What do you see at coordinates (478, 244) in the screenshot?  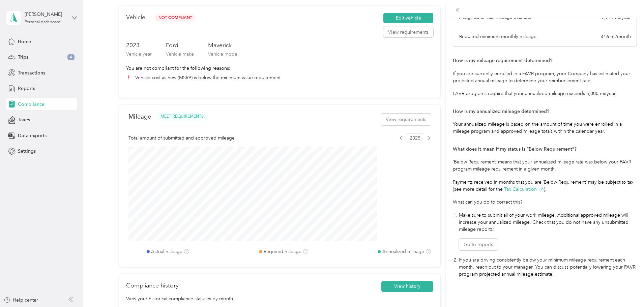 I see `button: Go to reports` at bounding box center [478, 244].